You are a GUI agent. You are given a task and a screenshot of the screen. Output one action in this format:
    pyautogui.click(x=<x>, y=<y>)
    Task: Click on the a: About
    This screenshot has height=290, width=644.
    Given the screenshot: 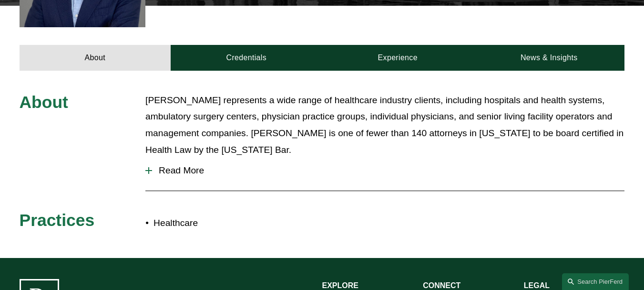 What is the action you would take?
    pyautogui.click(x=95, y=58)
    